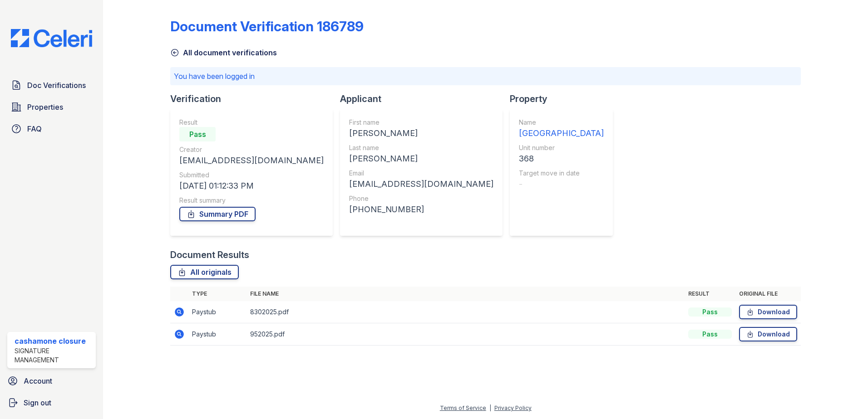  I want to click on div: First name, so click(421, 122).